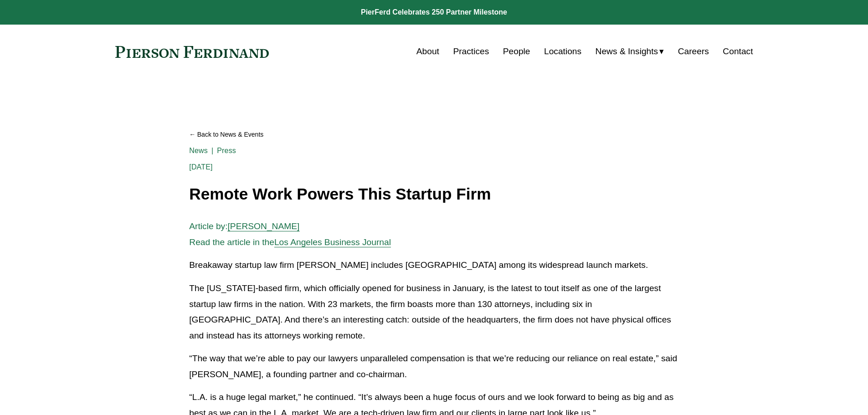  I want to click on a: Locations, so click(563, 52).